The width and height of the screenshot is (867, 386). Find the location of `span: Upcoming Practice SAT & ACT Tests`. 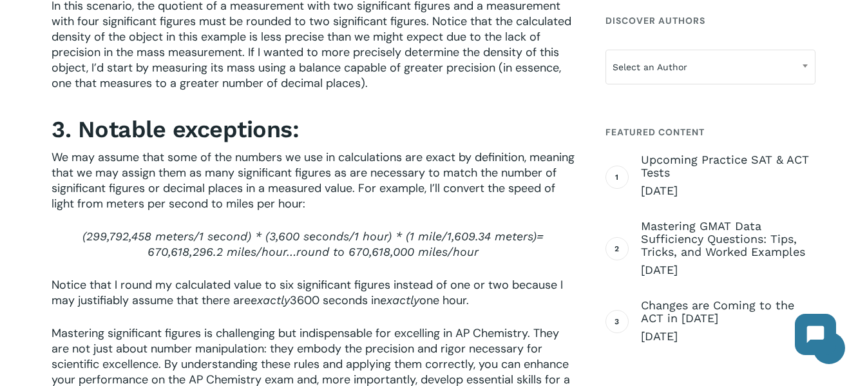

span: Upcoming Practice SAT & ACT Tests is located at coordinates (728, 166).